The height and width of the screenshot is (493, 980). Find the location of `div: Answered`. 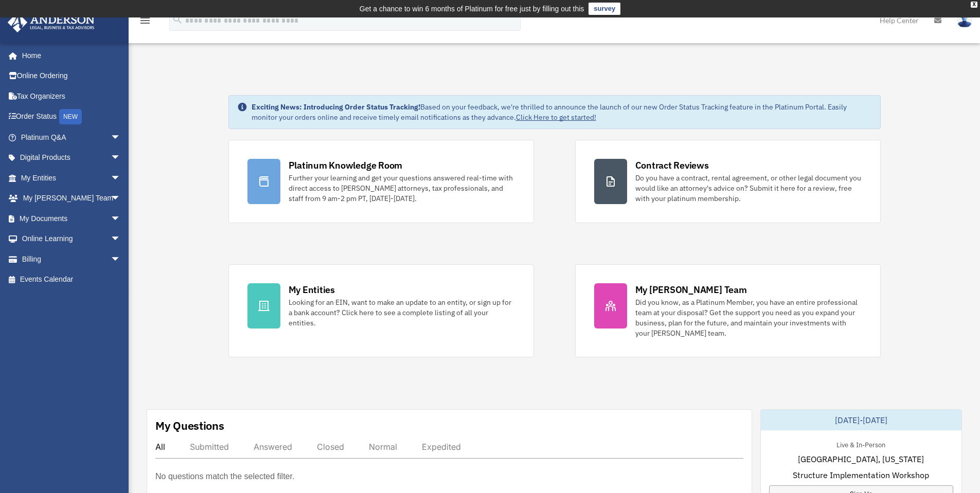

div: Answered is located at coordinates (273, 447).